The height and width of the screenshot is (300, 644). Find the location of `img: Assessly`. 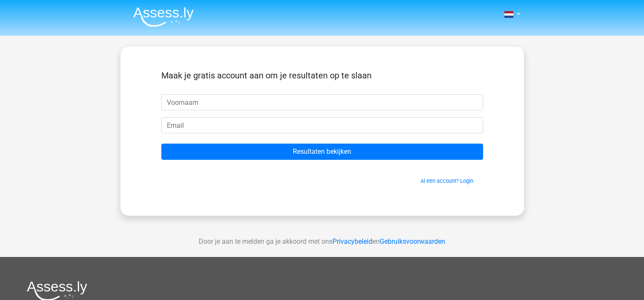

img: Assessly is located at coordinates (164, 16).